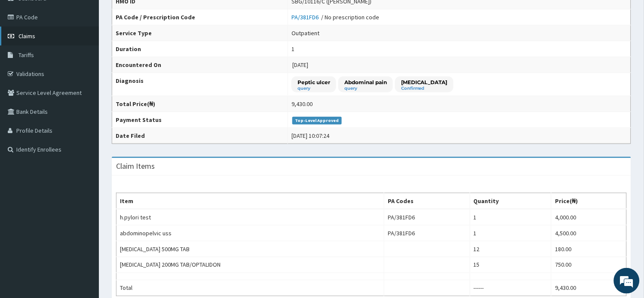 This screenshot has width=644, height=298. What do you see at coordinates (589, 201) in the screenshot?
I see `th: Price(₦)` at bounding box center [589, 201].